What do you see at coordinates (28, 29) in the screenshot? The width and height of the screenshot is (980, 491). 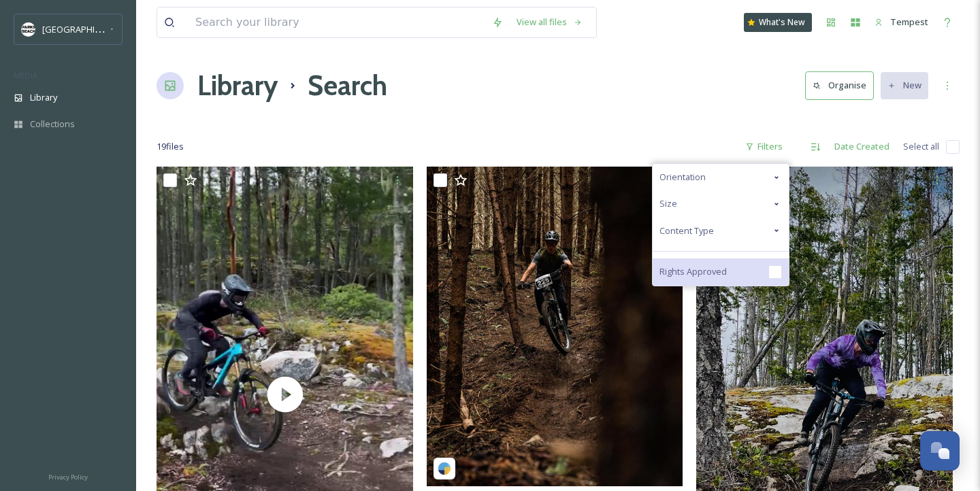 I see `img: parks%20beach.jpg` at bounding box center [28, 29].